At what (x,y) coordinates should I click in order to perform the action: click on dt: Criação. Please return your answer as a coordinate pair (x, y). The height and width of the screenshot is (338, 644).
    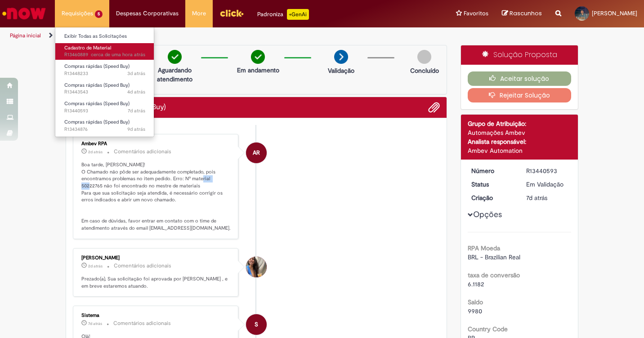
    Looking at the image, I should click on (492, 198).